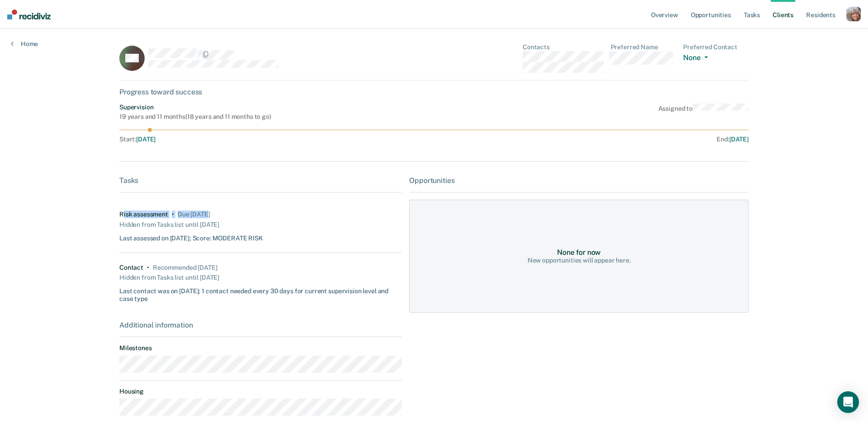  What do you see at coordinates (593, 139) in the screenshot?
I see `div: End :` at bounding box center [593, 139].